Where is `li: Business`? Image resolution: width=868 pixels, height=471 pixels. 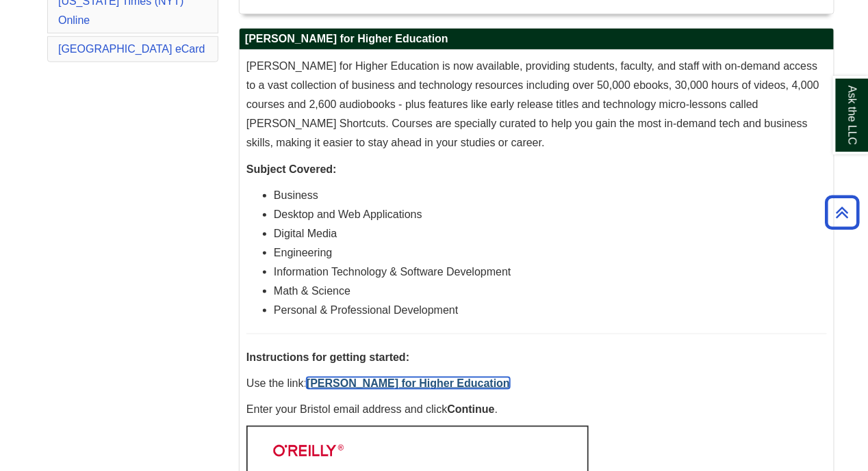 li: Business is located at coordinates (550, 196).